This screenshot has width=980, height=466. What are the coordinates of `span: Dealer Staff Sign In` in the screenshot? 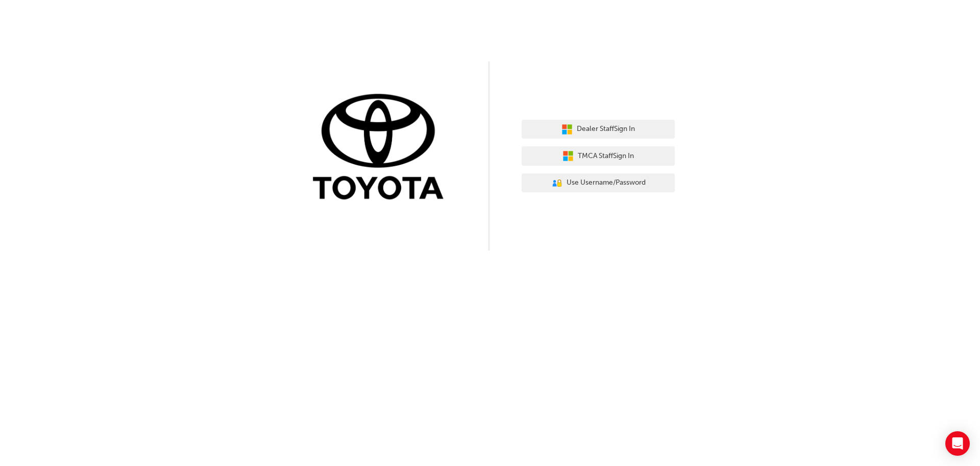 It's located at (606, 129).